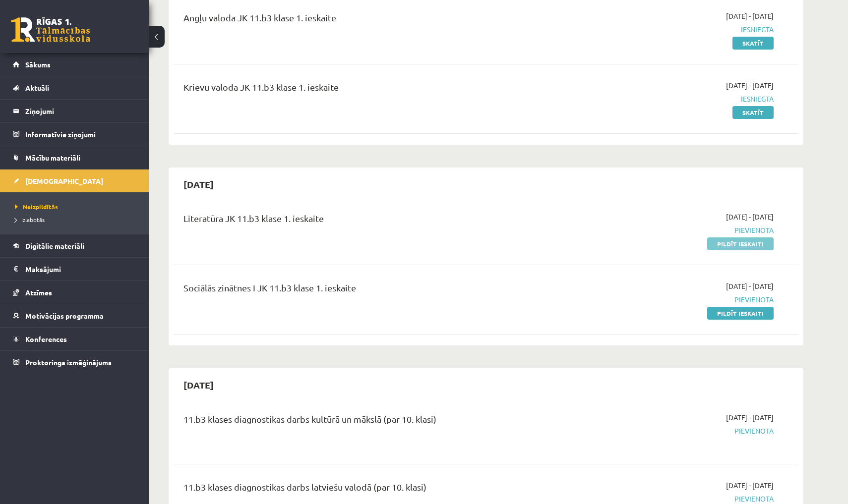 The height and width of the screenshot is (504, 848). What do you see at coordinates (50, 30) in the screenshot?
I see `a: Rīgas 1. Tālmācības vidusskola` at bounding box center [50, 30].